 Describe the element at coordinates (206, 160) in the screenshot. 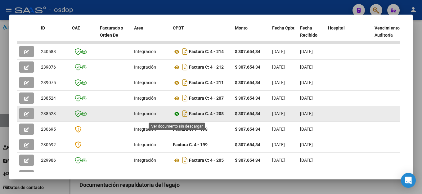

I see `strong: Factura C: 4 - 205` at that location.